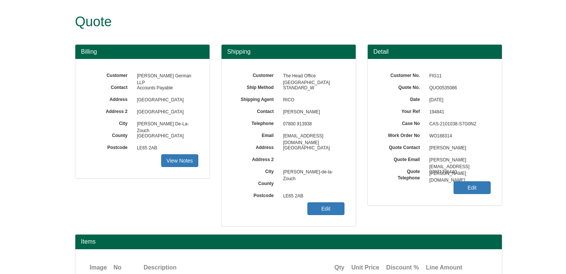 Image resolution: width=566 pixels, height=274 pixels. What do you see at coordinates (402, 134) in the screenshot?
I see `label: Work Order No` at bounding box center [402, 134].